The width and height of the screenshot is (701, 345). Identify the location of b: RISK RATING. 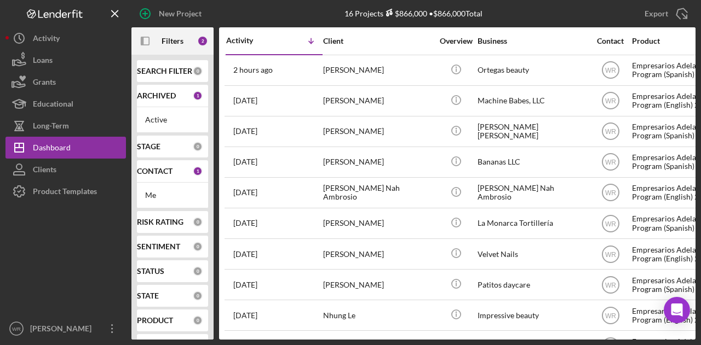
(160, 222).